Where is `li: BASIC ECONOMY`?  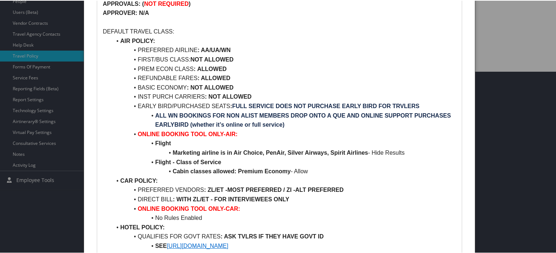 li: BASIC ECONOMY is located at coordinates (284, 87).